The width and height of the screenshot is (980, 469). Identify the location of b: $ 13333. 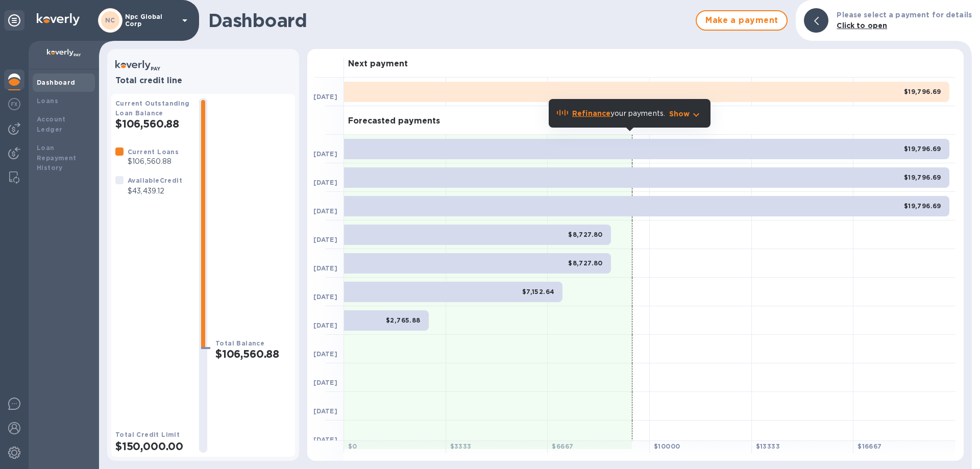
(768, 446).